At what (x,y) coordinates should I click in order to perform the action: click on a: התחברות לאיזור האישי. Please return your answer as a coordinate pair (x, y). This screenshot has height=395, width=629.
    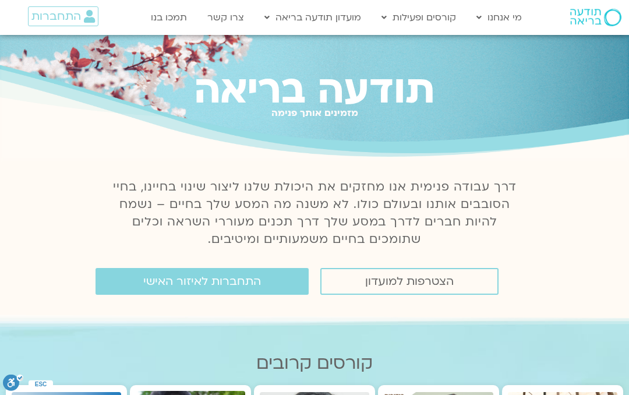
    Looking at the image, I should click on (202, 282).